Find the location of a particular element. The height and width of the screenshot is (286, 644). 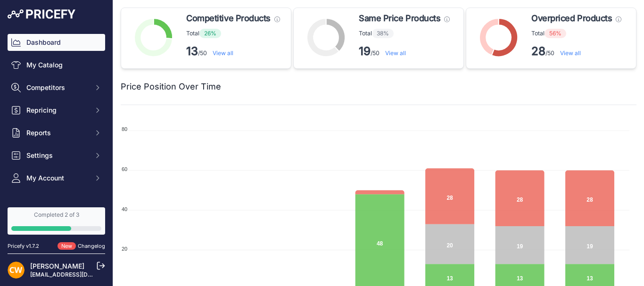

button: Competitors is located at coordinates (56, 88).